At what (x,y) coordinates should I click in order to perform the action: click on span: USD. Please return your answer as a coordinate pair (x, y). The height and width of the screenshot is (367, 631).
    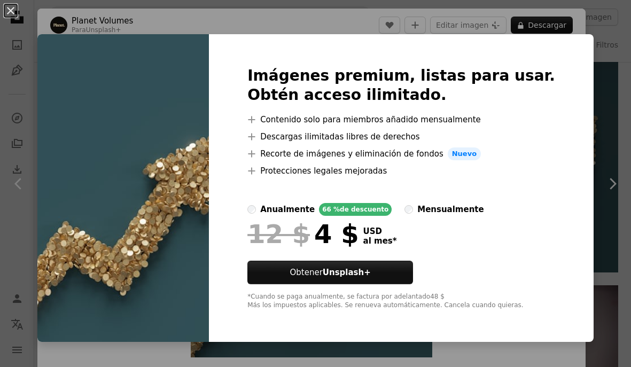
    Looking at the image, I should click on (380, 231).